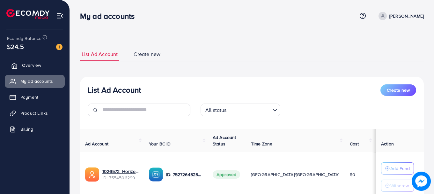 Image resolution: width=434 pixels, height=194 pixels. Describe the element at coordinates (121, 171) in the screenshot. I see `a: 1026572_Horizen 2.0_1758920628520` at that location.